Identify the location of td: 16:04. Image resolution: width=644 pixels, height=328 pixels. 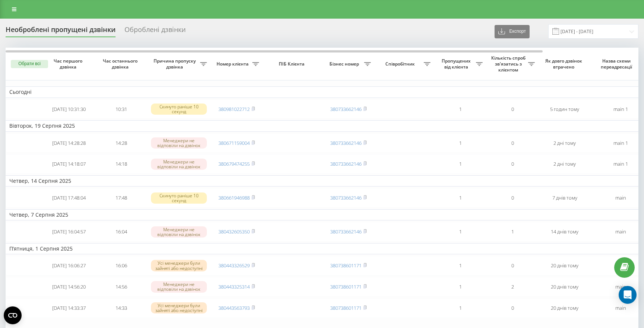
(121, 231).